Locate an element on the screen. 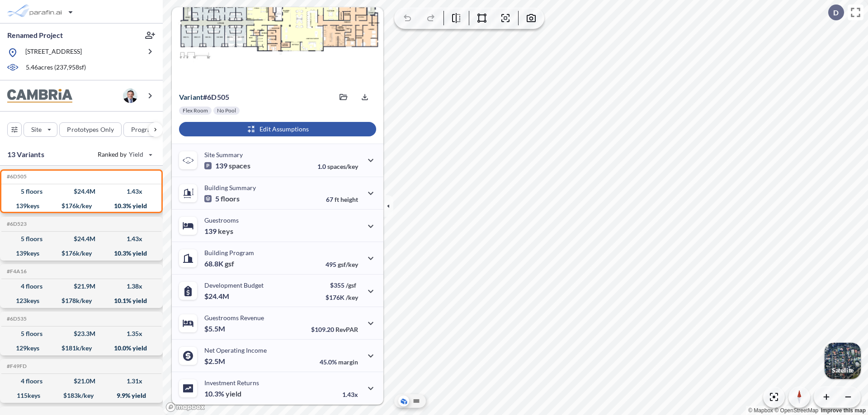 This screenshot has width=868, height=415. p: Site Summary is located at coordinates (223, 154).